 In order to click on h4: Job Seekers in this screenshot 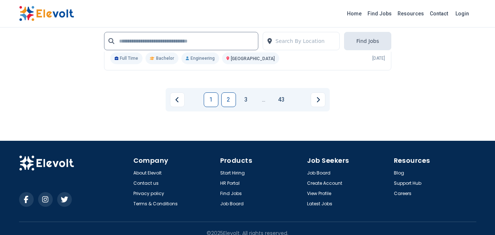, I will do `click(348, 160)`.